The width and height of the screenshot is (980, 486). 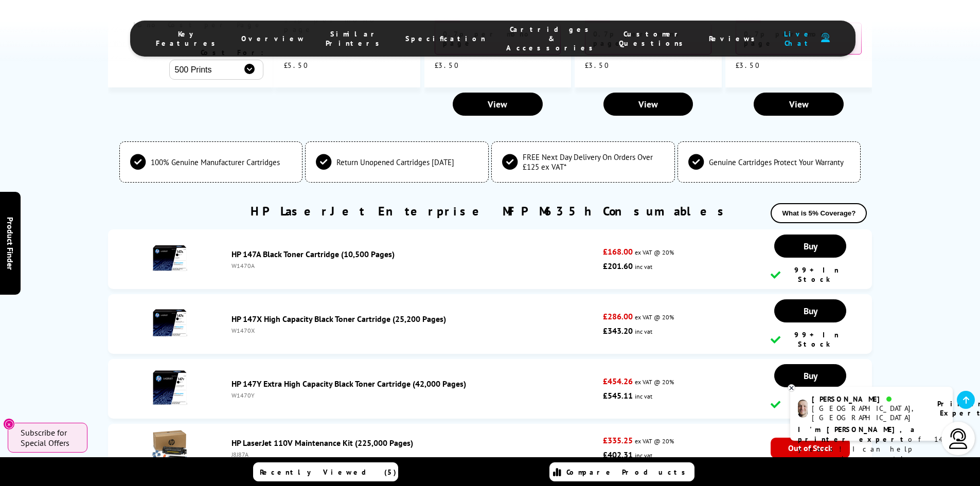 I want to click on span: Recently Viewed (5), so click(x=328, y=472).